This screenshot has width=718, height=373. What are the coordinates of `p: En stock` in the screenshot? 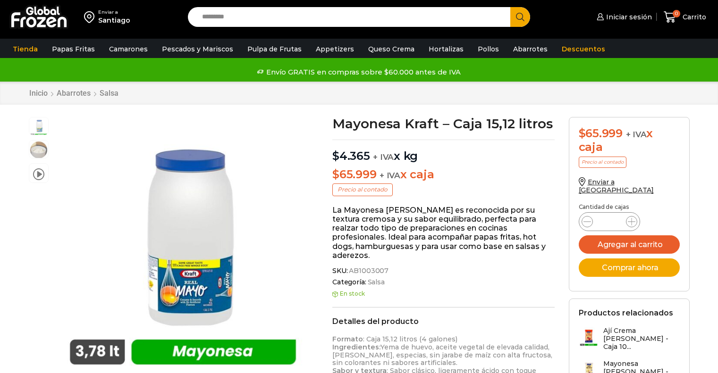 It's located at (443, 294).